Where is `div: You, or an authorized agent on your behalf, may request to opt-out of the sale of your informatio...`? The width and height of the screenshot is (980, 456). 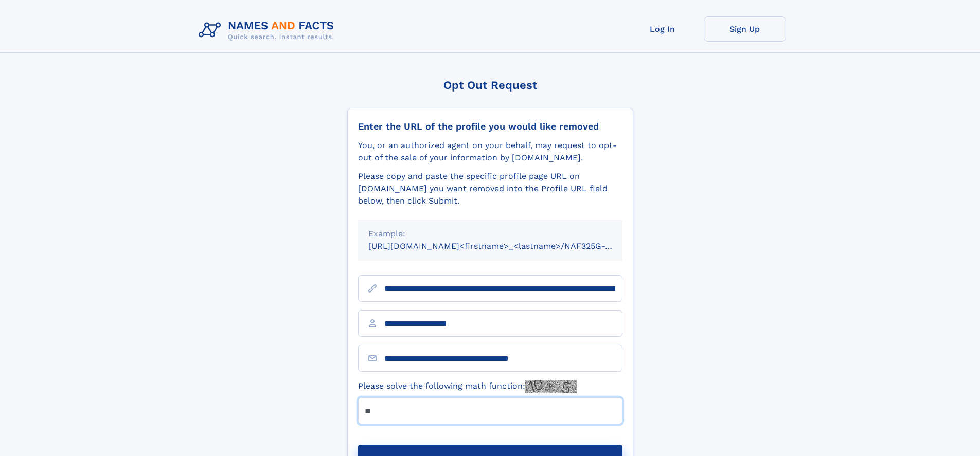 div: You, or an authorized agent on your behalf, may request to opt-out of the sale of your informatio... is located at coordinates (490, 151).